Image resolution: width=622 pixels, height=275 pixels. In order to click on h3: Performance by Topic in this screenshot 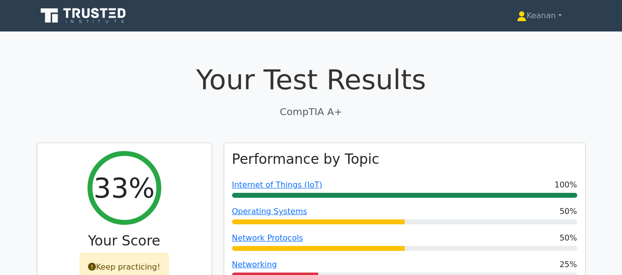, I will do `click(306, 159)`.